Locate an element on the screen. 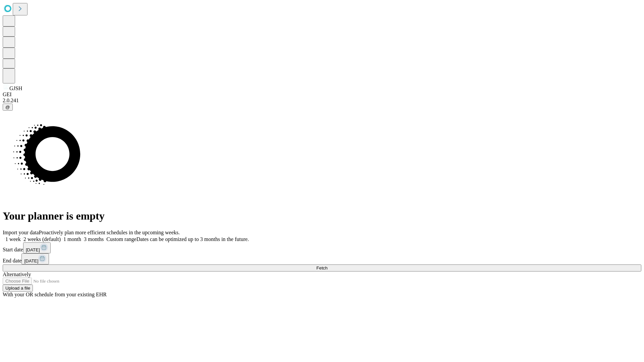 The height and width of the screenshot is (362, 644). button: Fetch is located at coordinates (322, 268).